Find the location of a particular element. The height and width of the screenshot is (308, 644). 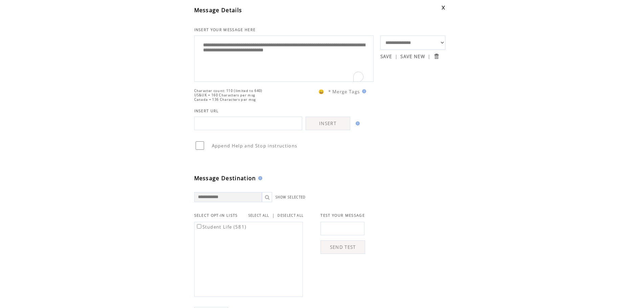

textarea: To enrich screen reader interactions, please activate Accessibility in Grammarly extension settings is located at coordinates (284, 58).